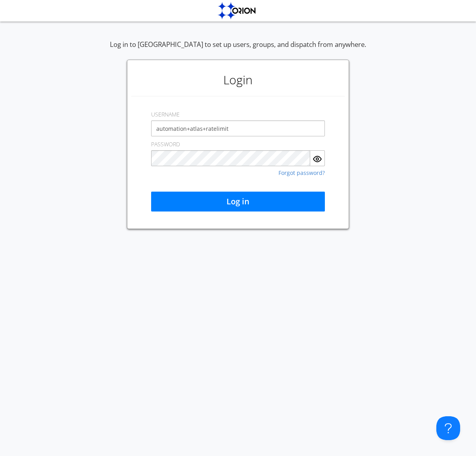 The height and width of the screenshot is (456, 476). Describe the element at coordinates (166, 144) in the screenshot. I see `label: PASSWORD` at that location.